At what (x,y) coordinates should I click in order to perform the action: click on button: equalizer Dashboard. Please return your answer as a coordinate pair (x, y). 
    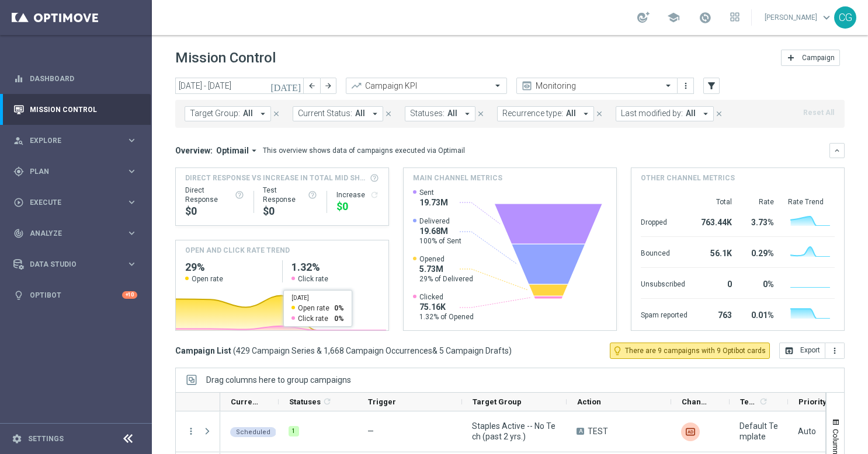
    Looking at the image, I should click on (75, 78).